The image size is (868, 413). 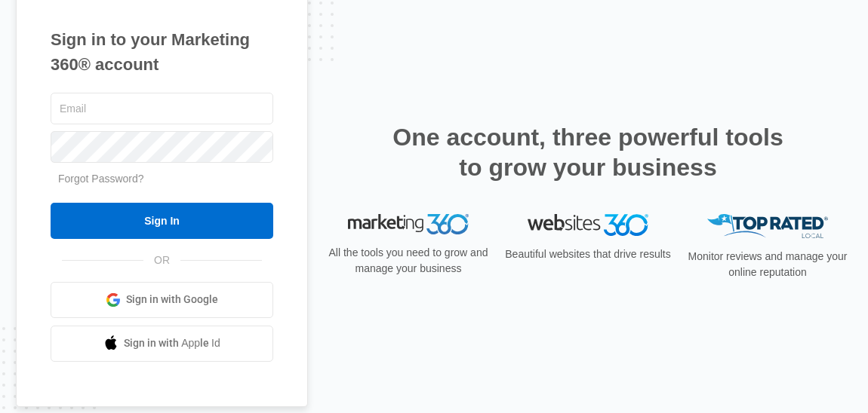 I want to click on img: Top Rated Local, so click(x=767, y=226).